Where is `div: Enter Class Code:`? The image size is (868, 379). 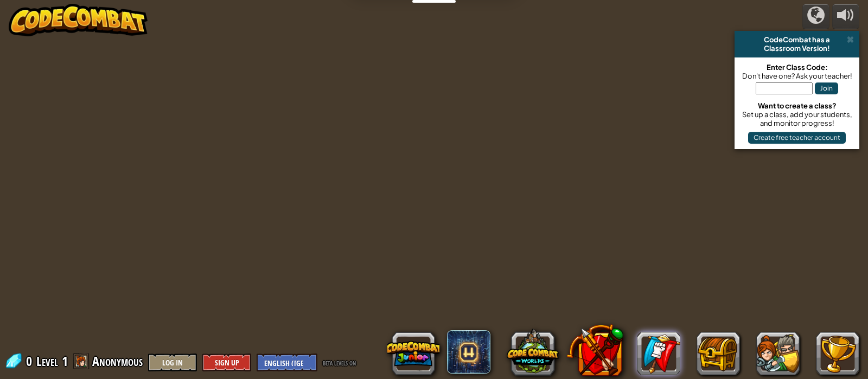
div: Enter Class Code: is located at coordinates (797, 67).